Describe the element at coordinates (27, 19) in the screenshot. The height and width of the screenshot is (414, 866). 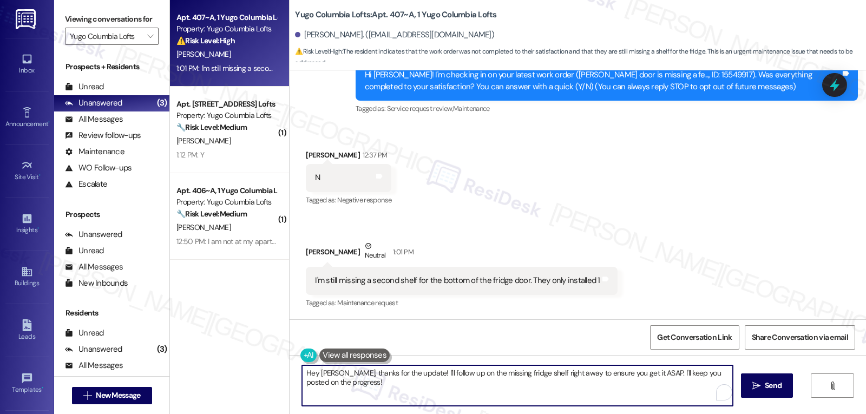
I see `img: ResiDesk Logo` at that location.